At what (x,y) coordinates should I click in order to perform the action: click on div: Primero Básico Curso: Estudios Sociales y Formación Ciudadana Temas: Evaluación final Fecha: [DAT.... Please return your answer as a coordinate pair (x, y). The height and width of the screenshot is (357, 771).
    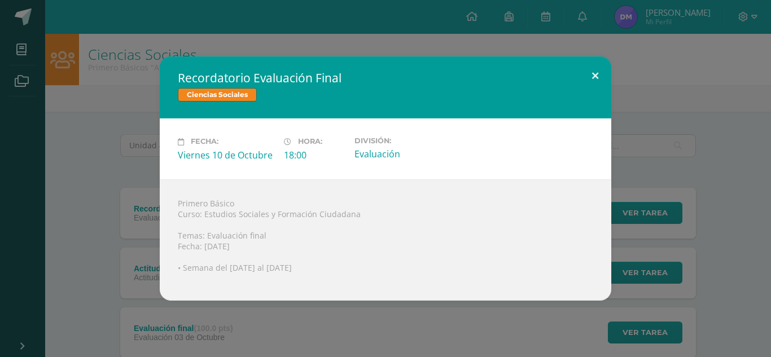
    Looking at the image, I should click on (386, 240).